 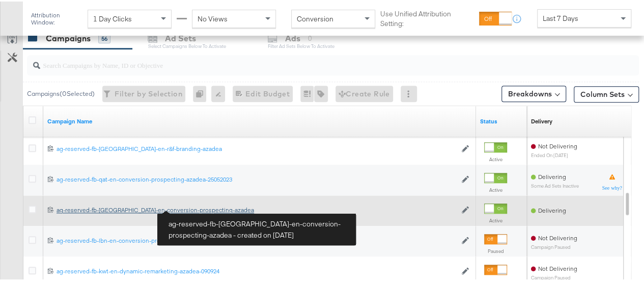 What do you see at coordinates (542, 120) in the screenshot?
I see `a: Reflects the ability of your Ad Campaign to achieve delivery based on ad states, schedule and bud...` at bounding box center [542, 120].